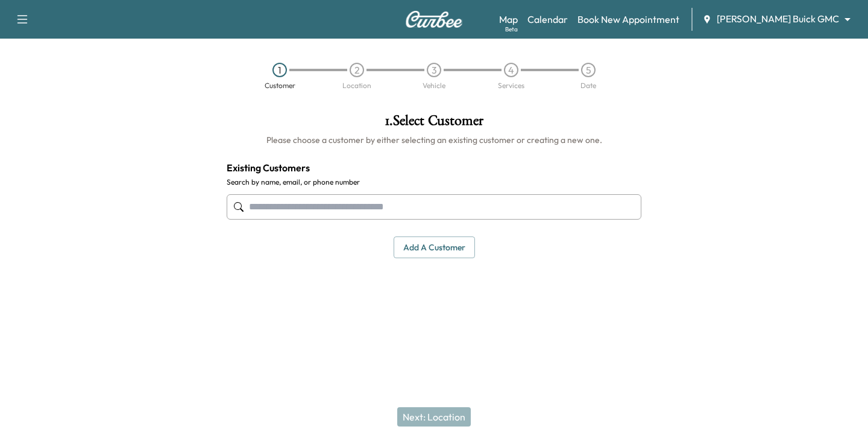 Image resolution: width=868 pixels, height=441 pixels. I want to click on div: 2, so click(357, 70).